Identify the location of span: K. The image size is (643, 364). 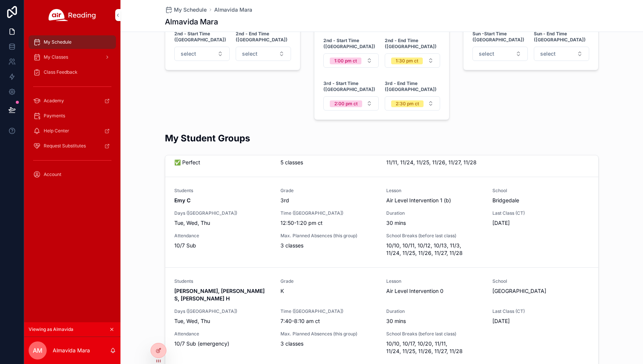
(329, 291).